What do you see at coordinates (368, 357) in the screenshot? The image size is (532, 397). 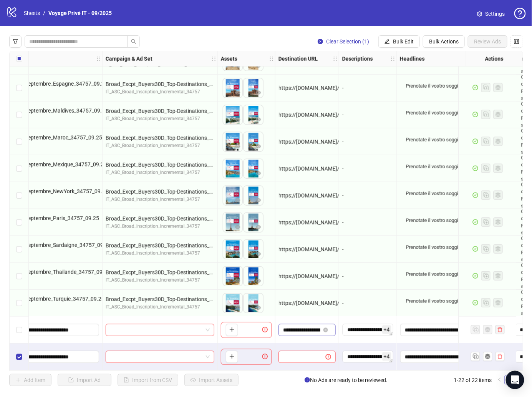 I see `div: Edit values` at bounding box center [368, 357].